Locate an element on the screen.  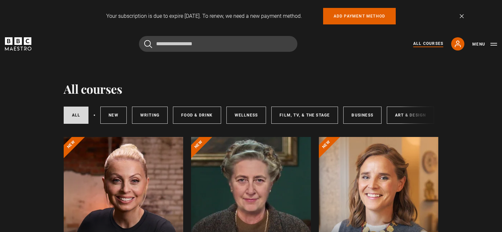
a: Business is located at coordinates (363, 115).